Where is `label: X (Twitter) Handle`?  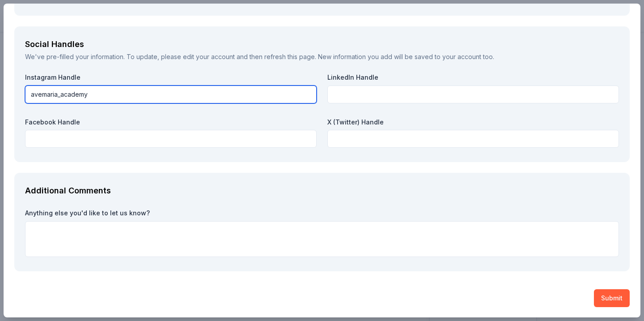
label: X (Twitter) Handle is located at coordinates (473, 122).